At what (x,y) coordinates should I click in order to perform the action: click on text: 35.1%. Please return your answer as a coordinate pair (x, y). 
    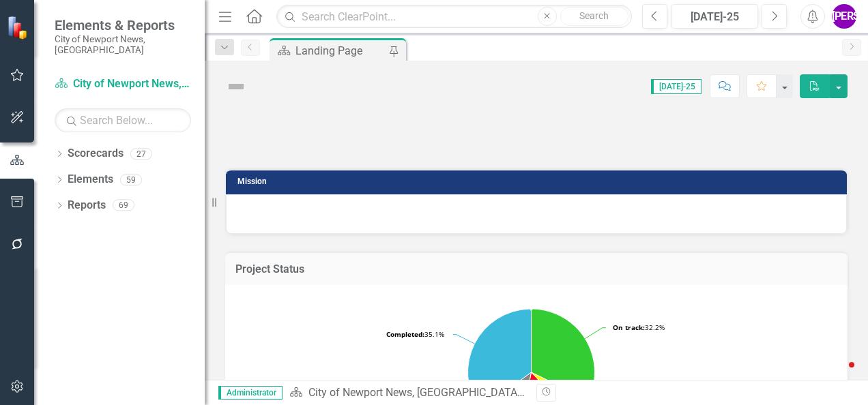
    Looking at the image, I should click on (415, 334).